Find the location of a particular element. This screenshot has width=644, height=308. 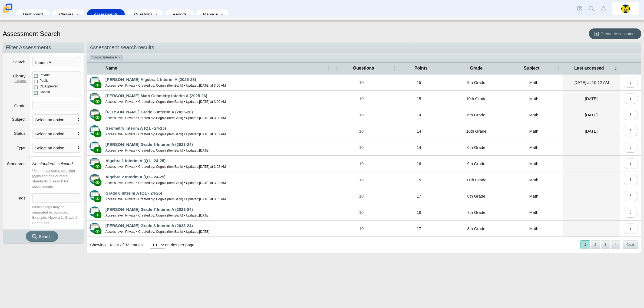

a: Rubrics is located at coordinates (81, 22).